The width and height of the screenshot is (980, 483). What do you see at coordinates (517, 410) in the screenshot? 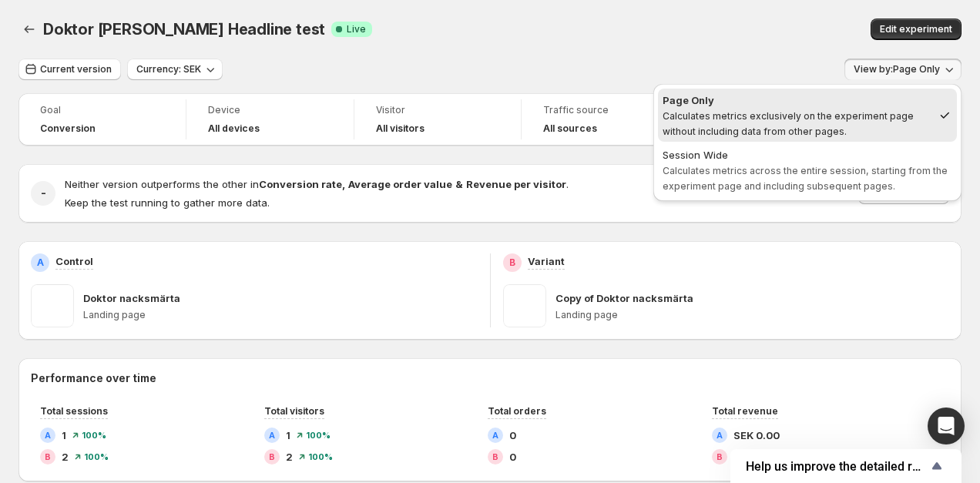
I see `span: Total orders` at bounding box center [517, 410].